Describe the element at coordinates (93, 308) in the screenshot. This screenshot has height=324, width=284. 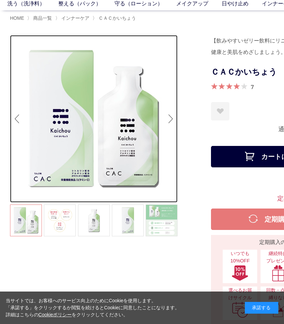
I see `div: 当サイトでは、お客様へのサービス向上のためにCookieを使用します。 「承諾する」をクリックするか閲覧を続けるとCookieに同意したことになります。 詳細はこちらの をクリックしてください。` at that location.